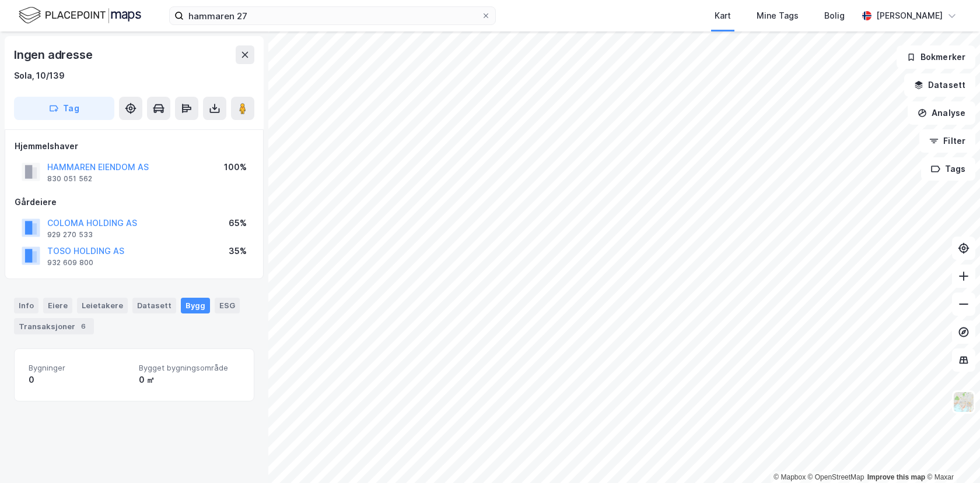  What do you see at coordinates (897, 477) in the screenshot?
I see `a: Improve this map` at bounding box center [897, 477].